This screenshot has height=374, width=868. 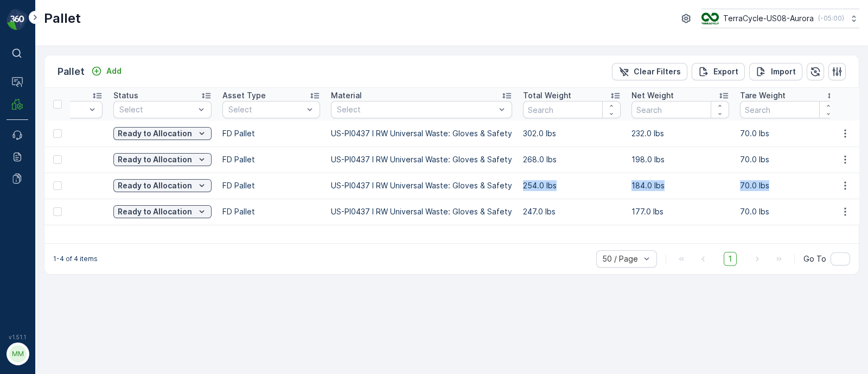 I want to click on p: Asset Type, so click(x=244, y=96).